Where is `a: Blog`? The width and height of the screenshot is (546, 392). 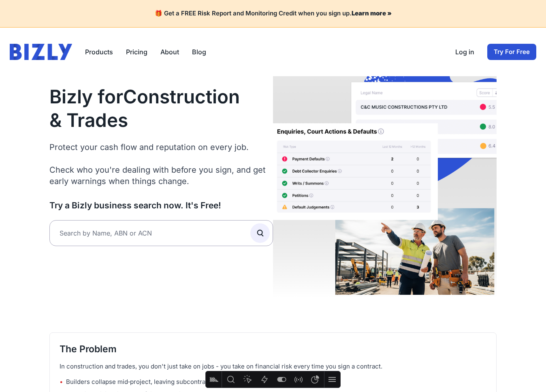 a: Blog is located at coordinates (199, 52).